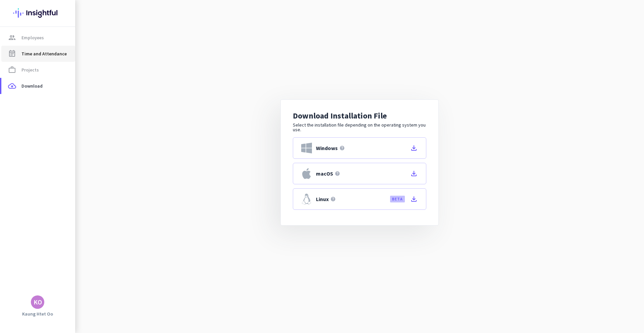 The width and height of the screenshot is (644, 333). Describe the element at coordinates (38, 54) in the screenshot. I see `a: event_noteTime and Attendance` at that location.